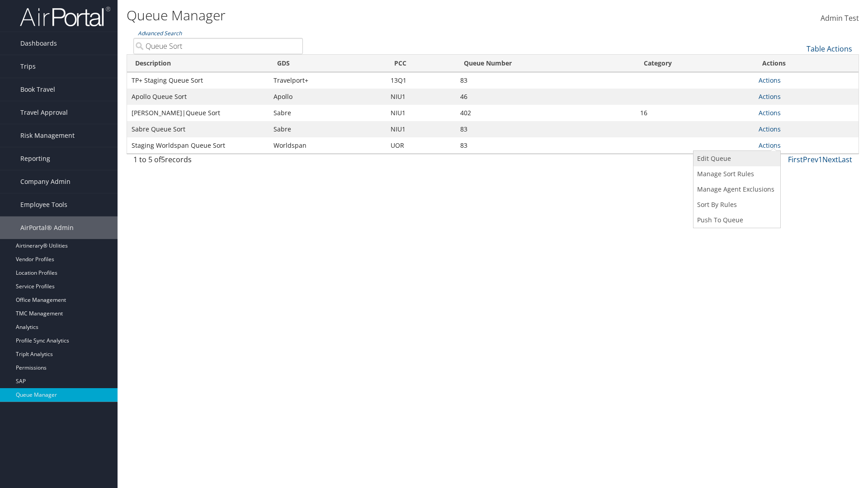 The image size is (868, 488). I want to click on td: Apollo, so click(327, 96).